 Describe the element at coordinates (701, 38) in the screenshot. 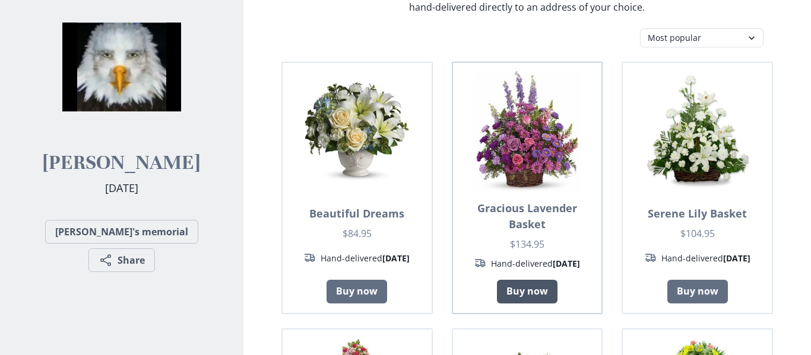

I see `select: Category filter` at that location.